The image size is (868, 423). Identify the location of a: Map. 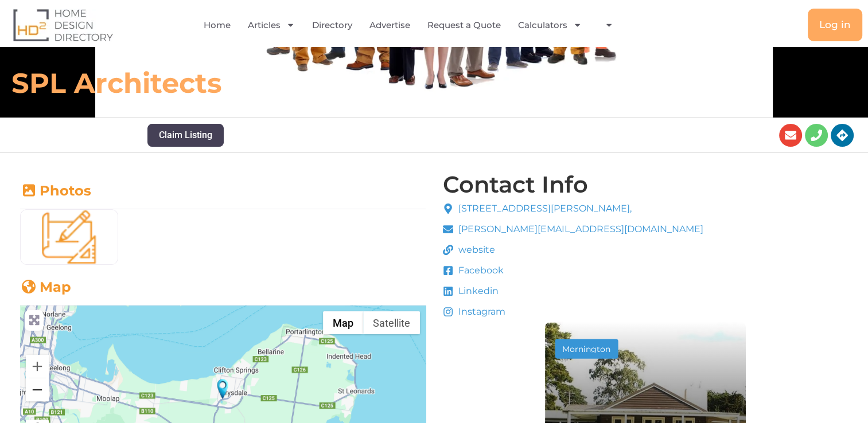
(46, 286).